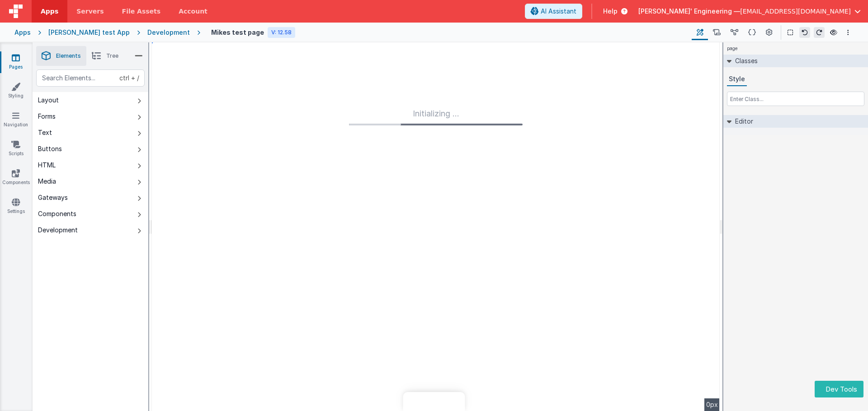 This screenshot has height=411, width=868. I want to click on button: Media, so click(90, 182).